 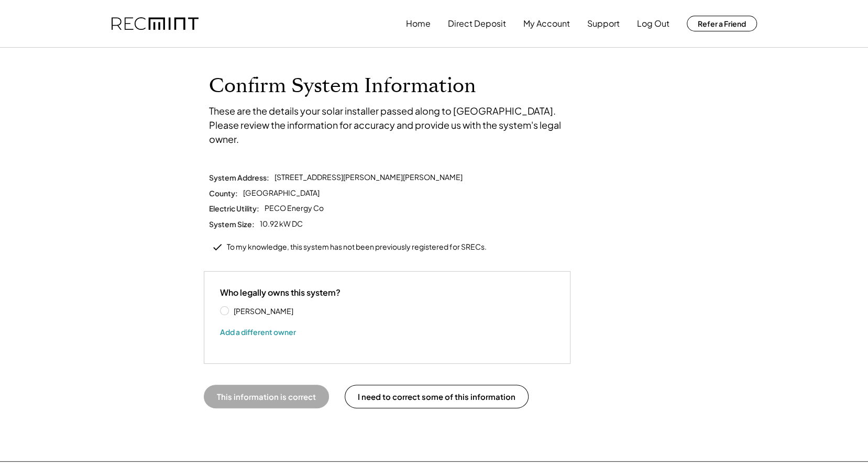 I want to click on button: My Account, so click(x=546, y=24).